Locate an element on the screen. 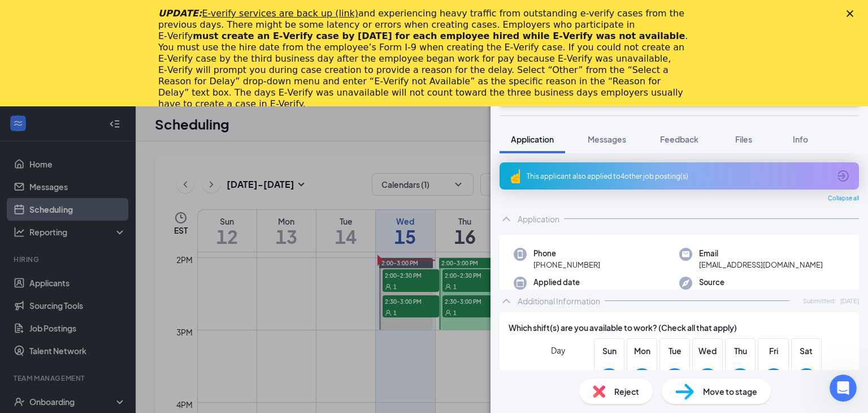 The width and height of the screenshot is (868, 413). div: Additional Information is located at coordinates (559, 301).